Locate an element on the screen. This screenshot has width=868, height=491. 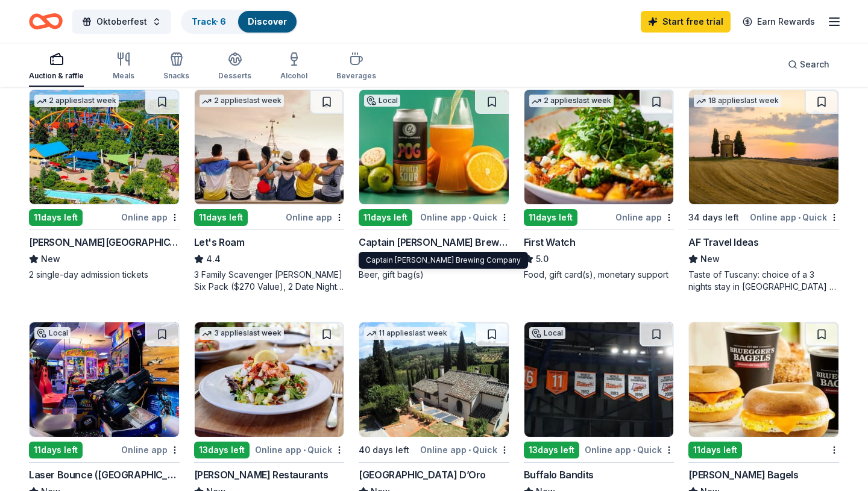
button: Alcohol is located at coordinates (294, 67).